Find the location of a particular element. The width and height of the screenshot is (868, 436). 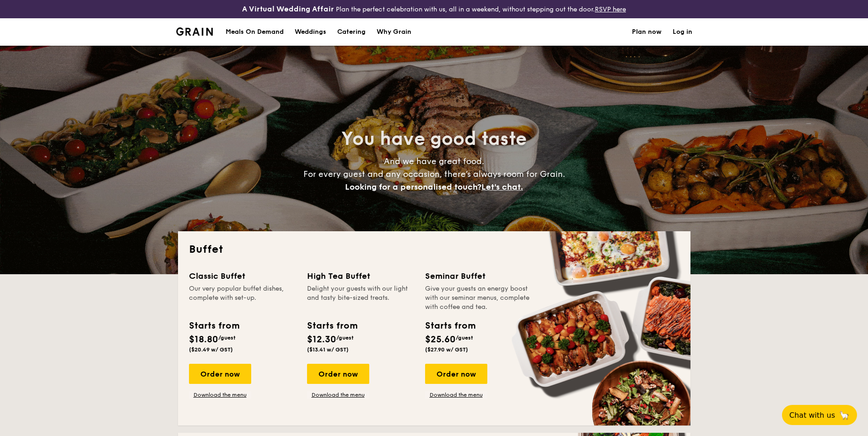

a: Catering is located at coordinates (351, 32).